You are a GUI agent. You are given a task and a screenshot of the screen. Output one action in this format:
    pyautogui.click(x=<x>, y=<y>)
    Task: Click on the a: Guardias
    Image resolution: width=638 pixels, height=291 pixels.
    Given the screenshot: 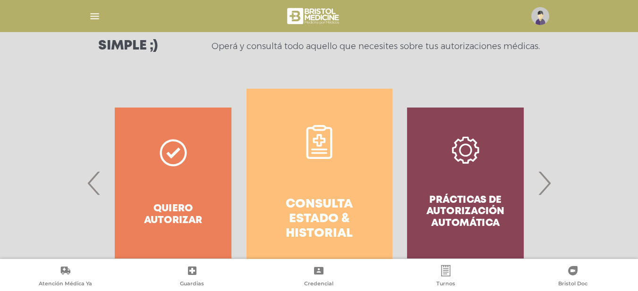 What is the action you would take?
    pyautogui.click(x=192, y=277)
    